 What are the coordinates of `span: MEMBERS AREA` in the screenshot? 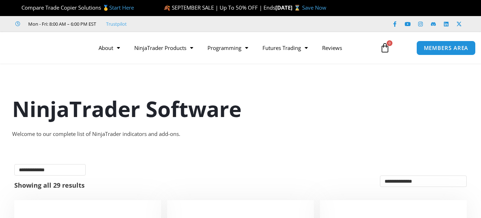 It's located at (446, 48).